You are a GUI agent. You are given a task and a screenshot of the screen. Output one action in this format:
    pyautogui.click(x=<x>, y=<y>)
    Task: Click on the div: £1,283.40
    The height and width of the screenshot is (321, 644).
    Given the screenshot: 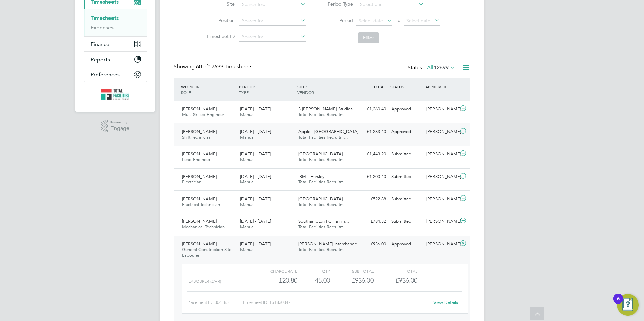 What is the action you would take?
    pyautogui.click(x=371, y=131)
    